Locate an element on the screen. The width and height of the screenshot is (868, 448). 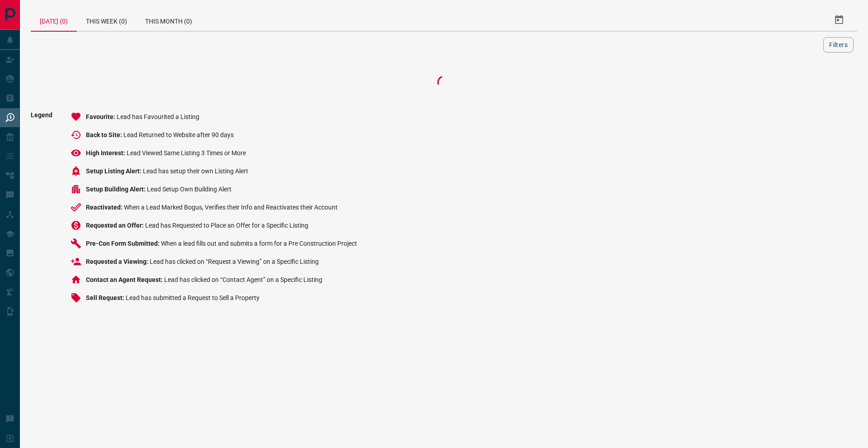
span: Requested an Offer is located at coordinates (115, 225).